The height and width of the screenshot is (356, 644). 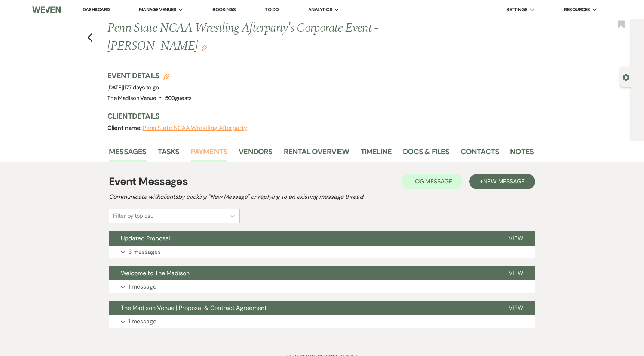 What do you see at coordinates (155, 273) in the screenshot?
I see `span: Welcome to The Madison` at bounding box center [155, 273].